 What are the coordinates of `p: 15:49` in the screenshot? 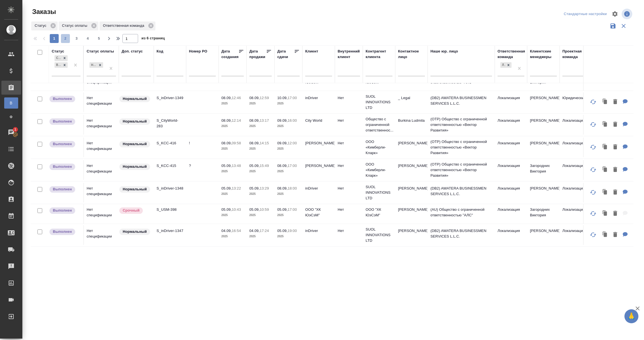 It's located at (264, 166).